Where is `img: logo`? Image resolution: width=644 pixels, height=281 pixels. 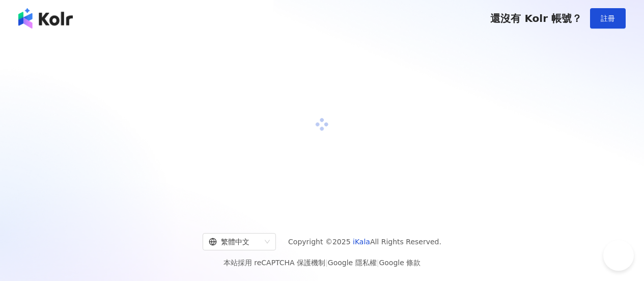
img: logo is located at coordinates (45, 18).